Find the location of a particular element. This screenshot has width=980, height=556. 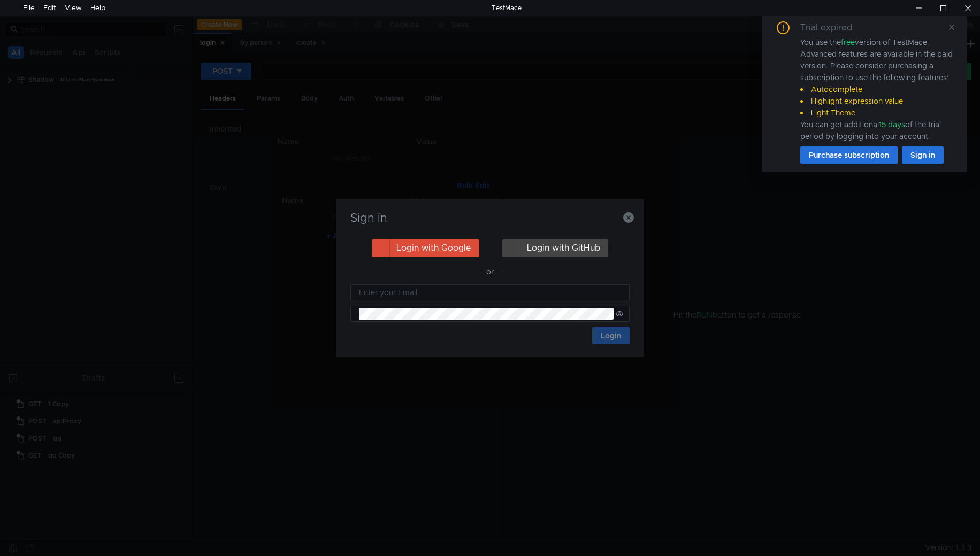

div: You can get additional of the trial period by logging into your account. is located at coordinates (878, 130).